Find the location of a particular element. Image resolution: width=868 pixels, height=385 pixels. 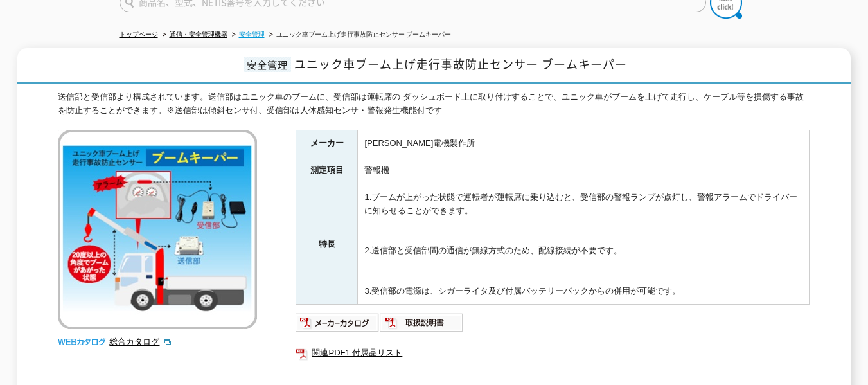

th: 測定項目 is located at coordinates (327, 171).